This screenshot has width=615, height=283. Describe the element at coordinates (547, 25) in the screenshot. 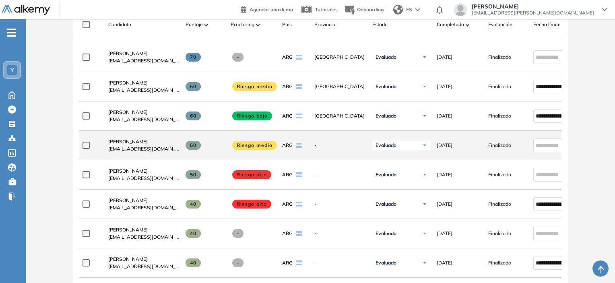

I see `span: Fecha límite` at that location.